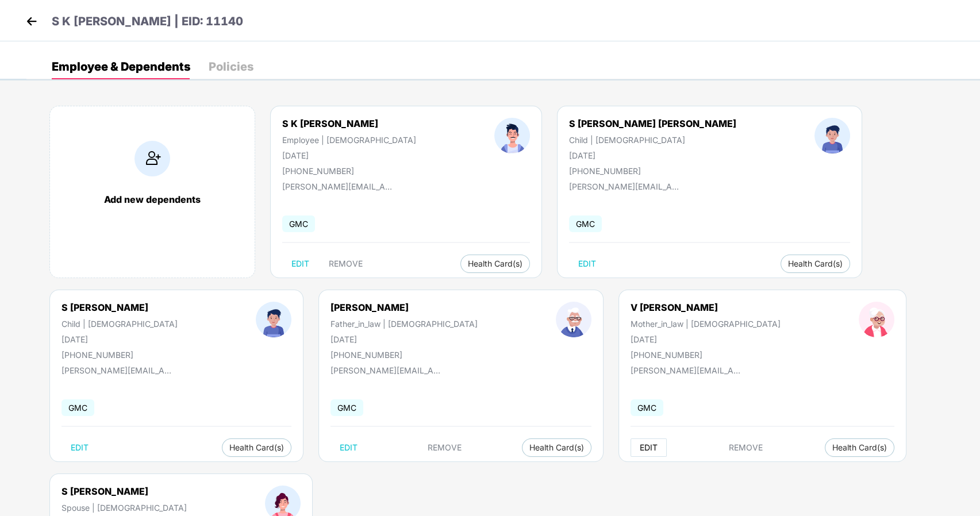 The image size is (980, 516). I want to click on img: back, so click(31, 21).